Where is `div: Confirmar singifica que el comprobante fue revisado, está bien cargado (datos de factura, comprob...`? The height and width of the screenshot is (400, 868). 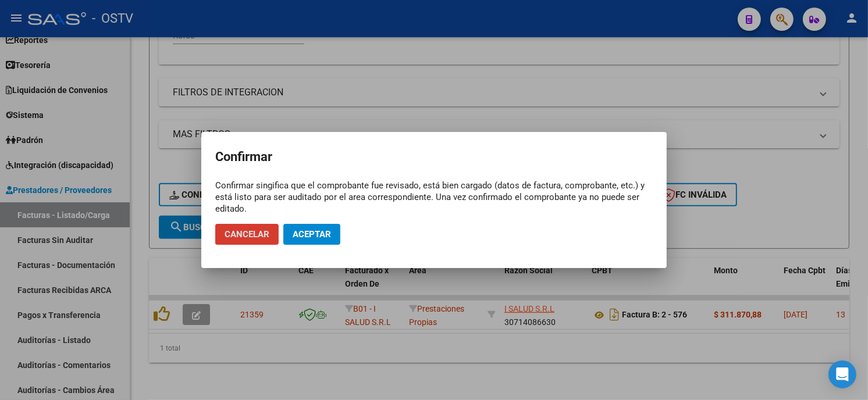
div: Confirmar singifica que el comprobante fue revisado, está bien cargado (datos de factura, comprob... is located at coordinates (434, 197).